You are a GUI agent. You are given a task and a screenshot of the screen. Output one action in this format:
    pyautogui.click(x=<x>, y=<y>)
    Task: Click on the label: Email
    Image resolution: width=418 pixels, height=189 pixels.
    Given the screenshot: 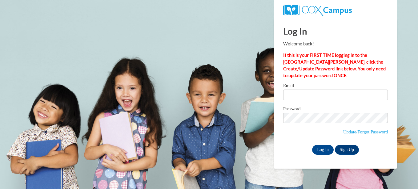 What is the action you would take?
    pyautogui.click(x=336, y=86)
    